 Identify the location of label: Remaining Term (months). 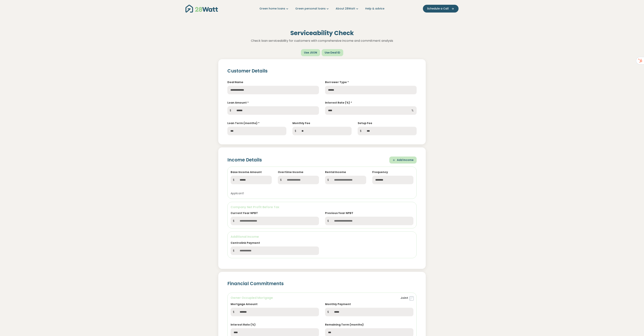
(344, 325).